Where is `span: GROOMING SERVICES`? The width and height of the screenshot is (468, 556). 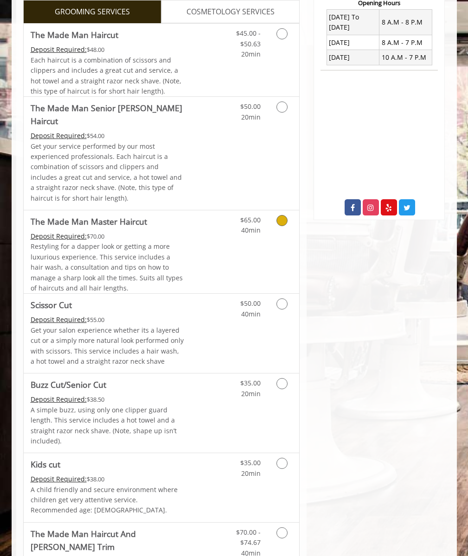 span: GROOMING SERVICES is located at coordinates (92, 12).